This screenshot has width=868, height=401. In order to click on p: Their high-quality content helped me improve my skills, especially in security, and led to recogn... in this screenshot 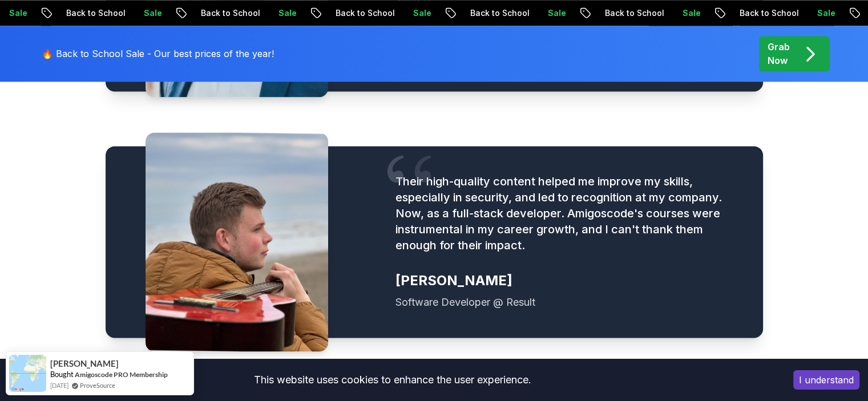, I will do `click(565, 213)`.